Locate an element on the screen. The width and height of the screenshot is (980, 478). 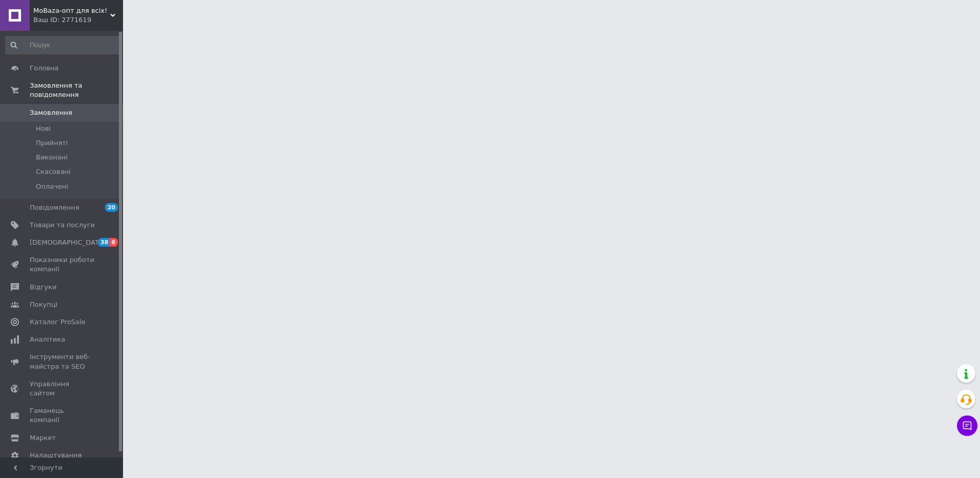
span: Аналітика is located at coordinates (47, 340).